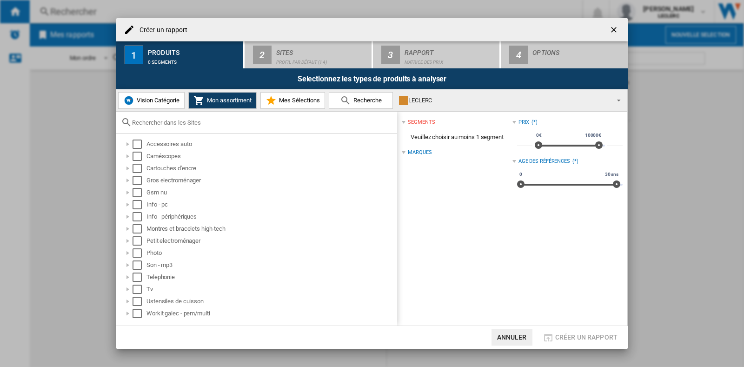 The width and height of the screenshot is (744, 367). I want to click on div: Accessoires auto, so click(271, 144).